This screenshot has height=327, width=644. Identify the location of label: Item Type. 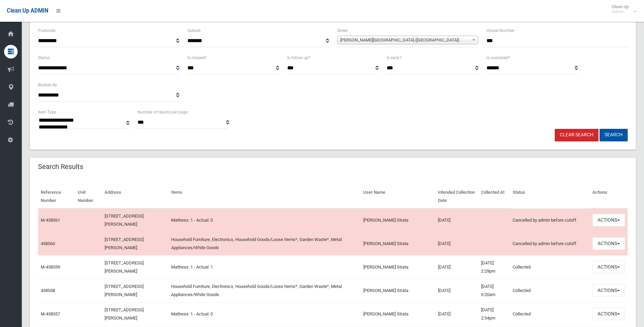
(47, 112).